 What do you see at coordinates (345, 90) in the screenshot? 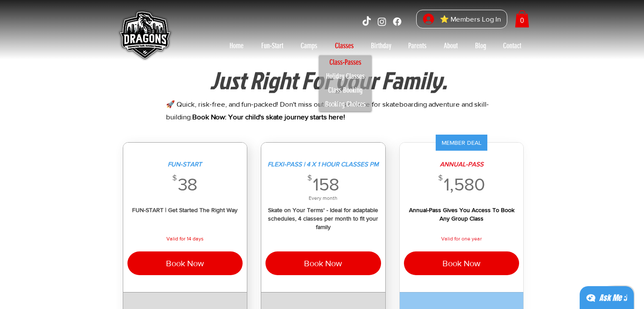
I see `p: Class Booking` at bounding box center [345, 90].